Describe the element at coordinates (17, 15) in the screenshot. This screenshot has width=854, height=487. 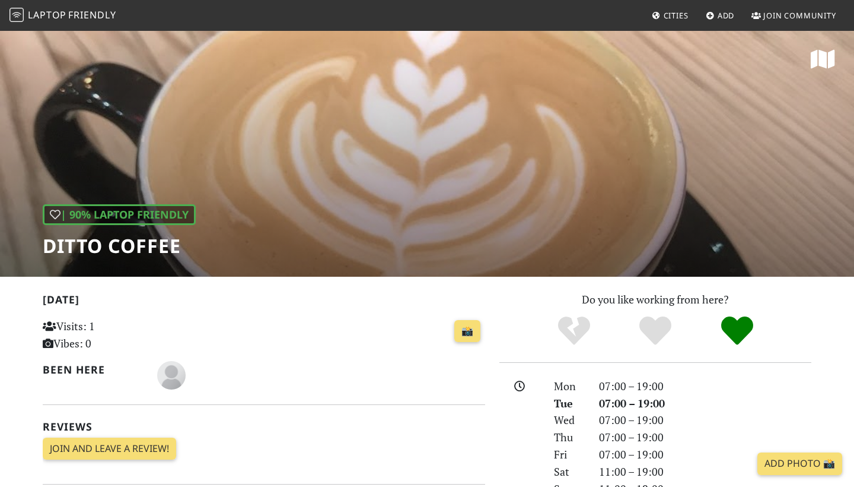
I see `img: LaptopFriendly` at that location.